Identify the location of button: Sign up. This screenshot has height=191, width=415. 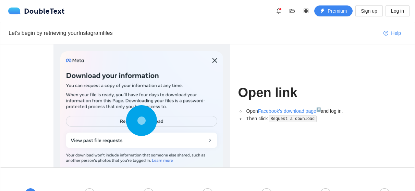
(368, 11).